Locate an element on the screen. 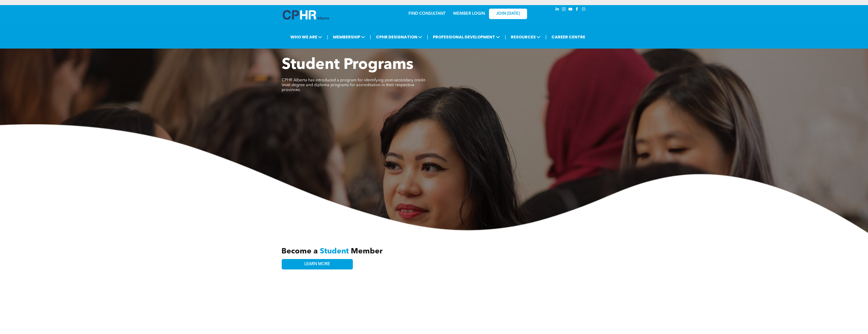  span: PROFESSIONAL DEVELOPMENT is located at coordinates (466, 37).